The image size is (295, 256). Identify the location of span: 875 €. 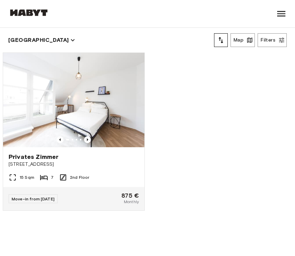
(130, 196).